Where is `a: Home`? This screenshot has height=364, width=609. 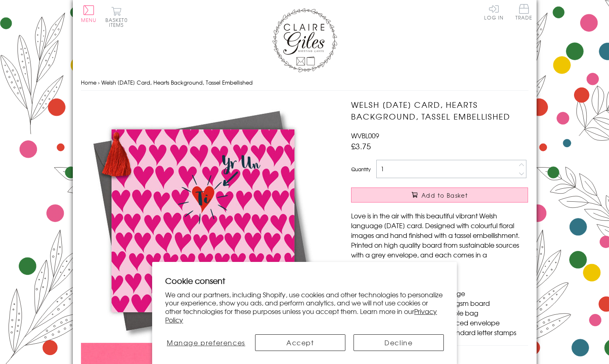
a: Home is located at coordinates (88, 82).